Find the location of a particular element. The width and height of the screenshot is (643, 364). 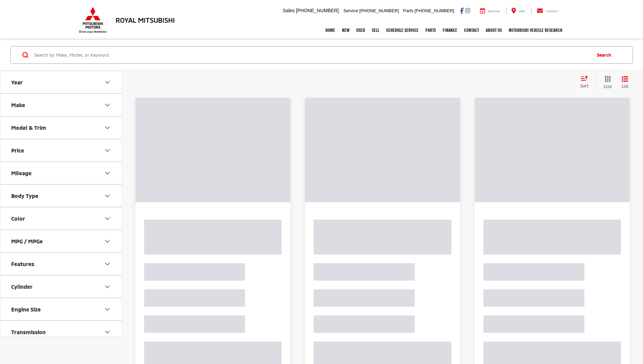

button: List View is located at coordinates (625, 82).